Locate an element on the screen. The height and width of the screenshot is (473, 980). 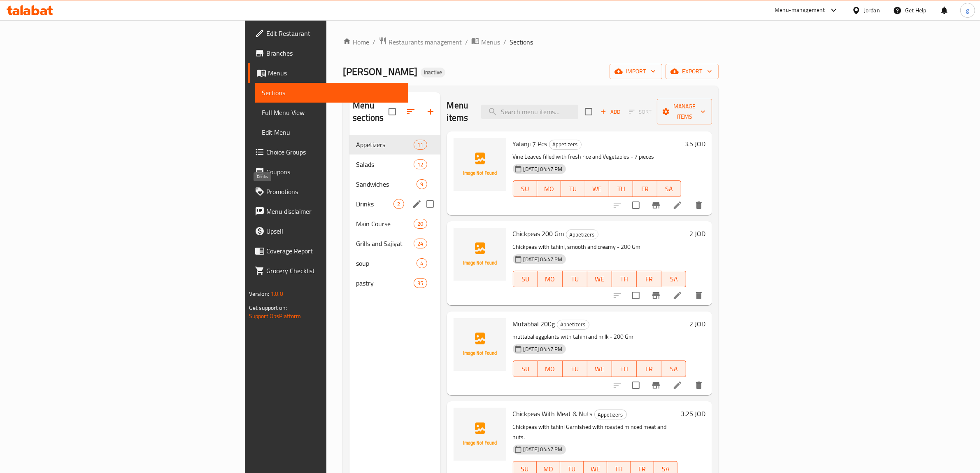
span: export is located at coordinates (692, 71).